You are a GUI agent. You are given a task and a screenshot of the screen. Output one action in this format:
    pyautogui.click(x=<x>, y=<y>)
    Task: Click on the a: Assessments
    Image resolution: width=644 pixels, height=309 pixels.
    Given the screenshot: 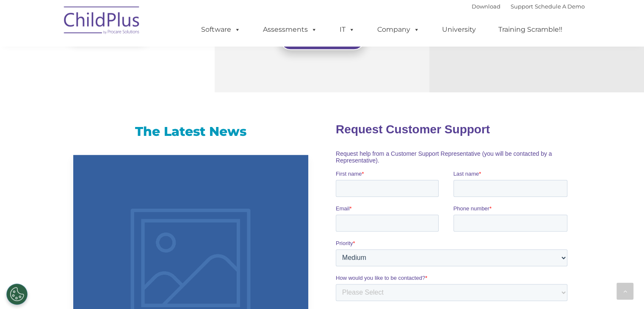 What is the action you would take?
    pyautogui.click(x=290, y=30)
    